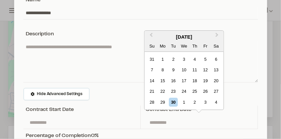  What do you see at coordinates (152, 91) in the screenshot?
I see `div: Choose Sunday, September 21st, 2025` at bounding box center [152, 91].